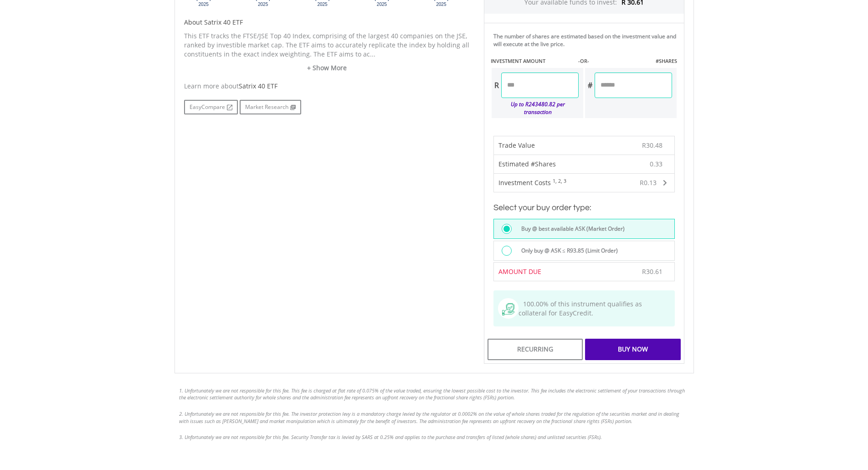  I want to click on span: 0.33, so click(656, 164).